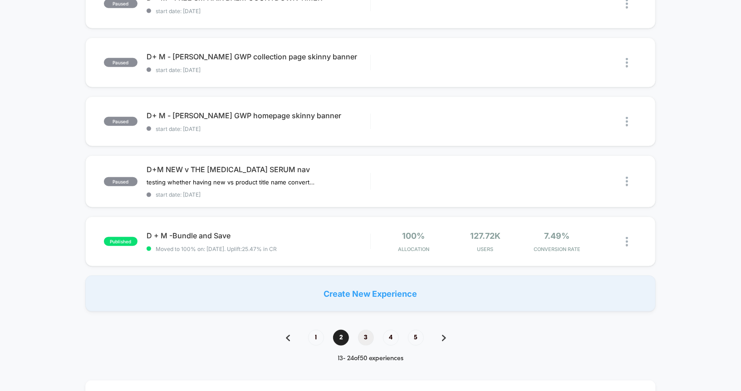  What do you see at coordinates (370, 294) in the screenshot?
I see `div: Create New Experience` at bounding box center [370, 294].